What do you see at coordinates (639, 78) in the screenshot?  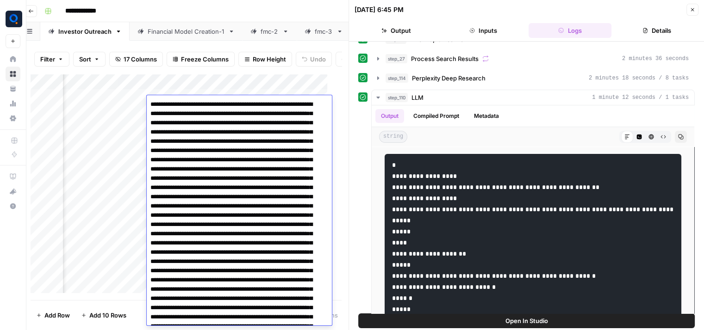 I see `span: 2 minutes 18 seconds / 8 tasks` at bounding box center [639, 78].